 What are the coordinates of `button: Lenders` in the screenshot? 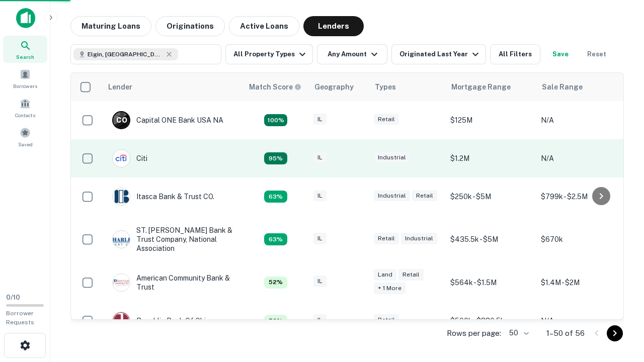 It's located at (334, 26).